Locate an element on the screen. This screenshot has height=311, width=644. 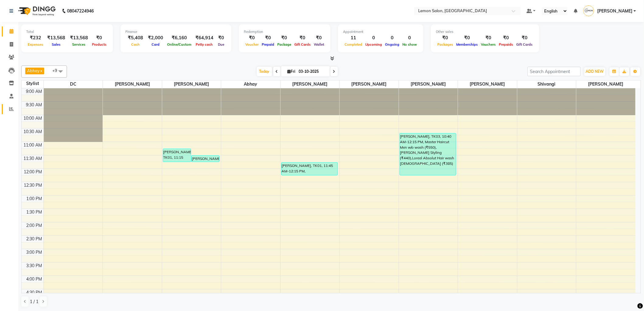
div: 1:00 PM is located at coordinates (35, 199).